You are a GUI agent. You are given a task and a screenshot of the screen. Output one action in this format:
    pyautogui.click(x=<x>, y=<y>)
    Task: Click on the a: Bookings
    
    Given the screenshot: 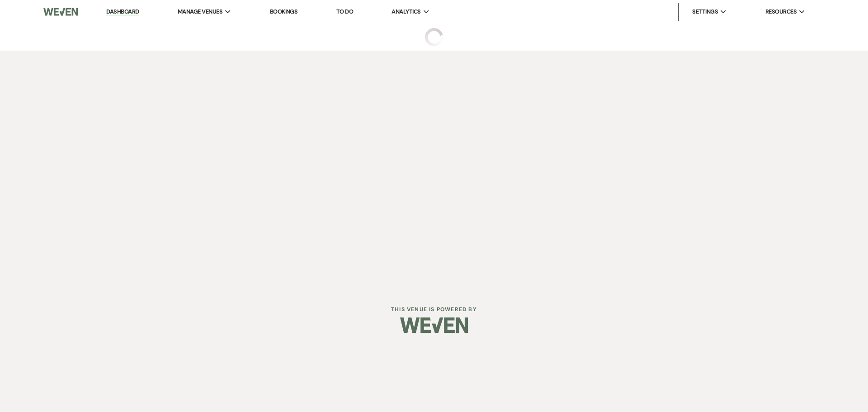 What is the action you would take?
    pyautogui.click(x=284, y=11)
    